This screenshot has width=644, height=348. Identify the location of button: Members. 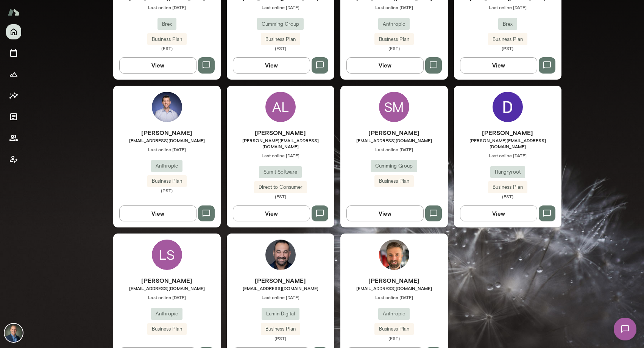
(14, 138).